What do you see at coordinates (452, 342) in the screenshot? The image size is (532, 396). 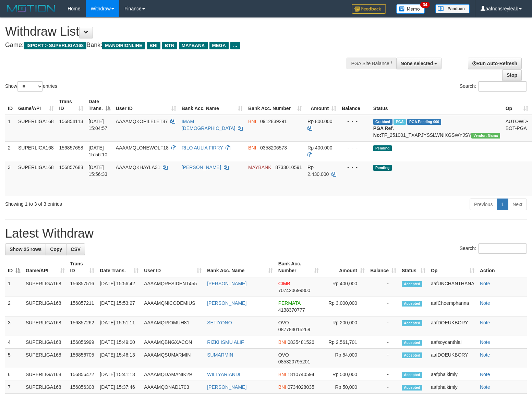 I see `td: aafsoycanthlai` at bounding box center [452, 342].